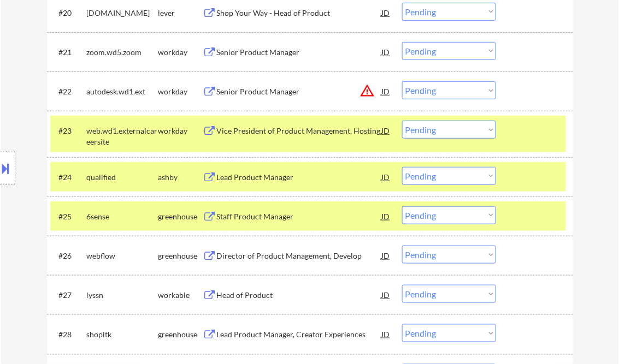 This screenshot has width=619, height=364. Describe the element at coordinates (299, 131) in the screenshot. I see `div: Vice President of Product Management, Hosting` at that location.